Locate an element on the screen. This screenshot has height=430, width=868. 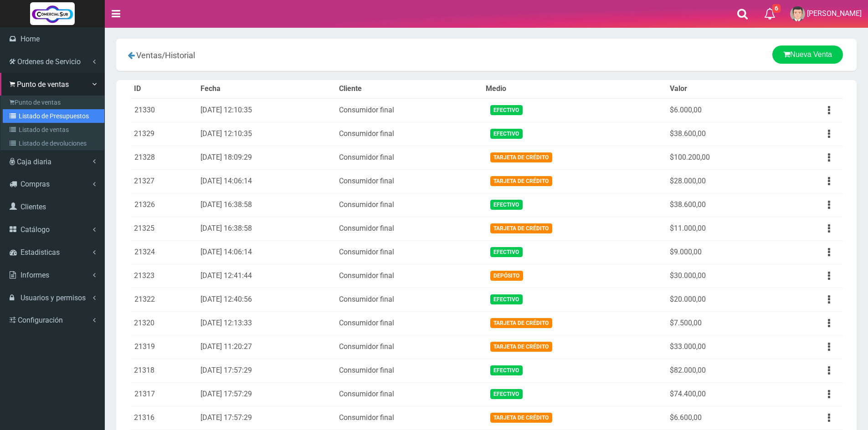
th: ID is located at coordinates (163, 89).